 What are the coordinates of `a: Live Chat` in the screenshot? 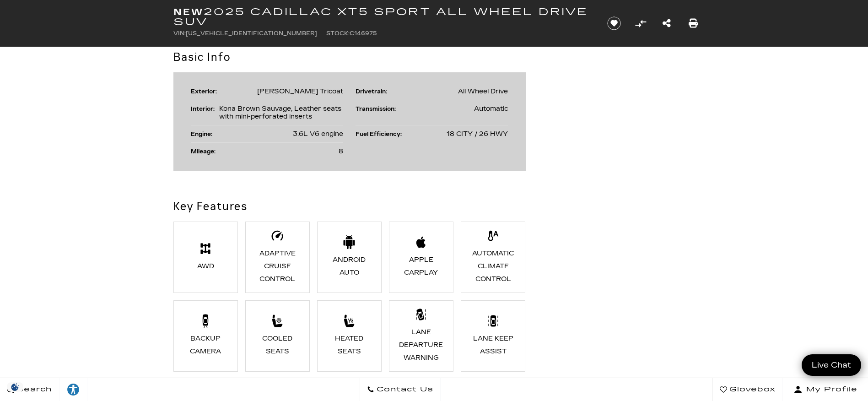 It's located at (832, 365).